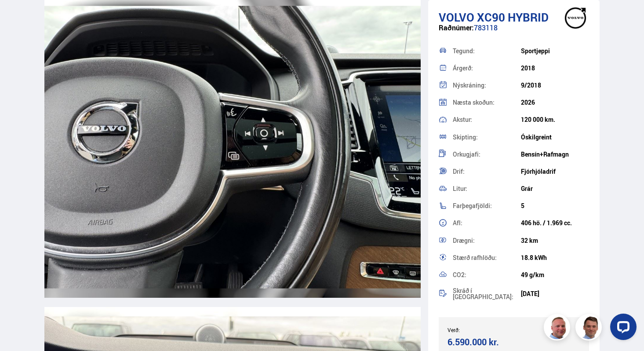 The image size is (644, 351). What do you see at coordinates (555, 206) in the screenshot?
I see `div: 5` at bounding box center [555, 206].